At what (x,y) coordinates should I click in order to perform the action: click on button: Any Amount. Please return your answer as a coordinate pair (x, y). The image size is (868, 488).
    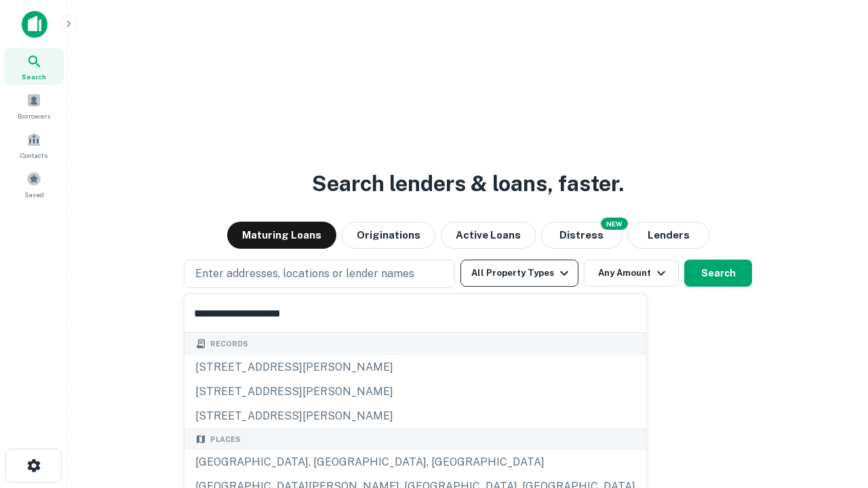
    Looking at the image, I should click on (631, 273).